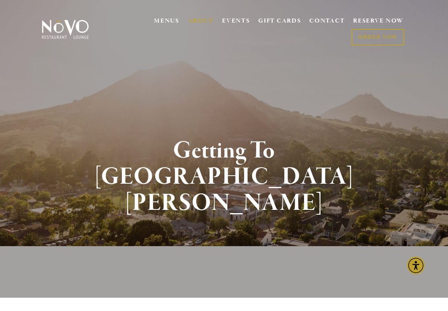 The height and width of the screenshot is (311, 448). Describe the element at coordinates (379, 21) in the screenshot. I see `a: RESERVE NOW` at that location.